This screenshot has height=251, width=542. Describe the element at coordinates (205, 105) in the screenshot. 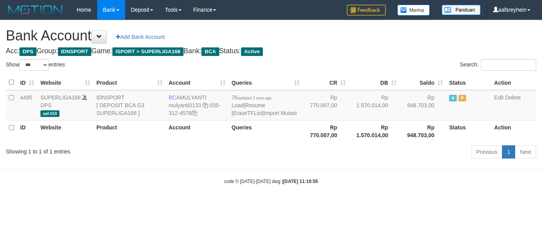

I see `a: Copy mulyanti0133 to clipboard` at that location.